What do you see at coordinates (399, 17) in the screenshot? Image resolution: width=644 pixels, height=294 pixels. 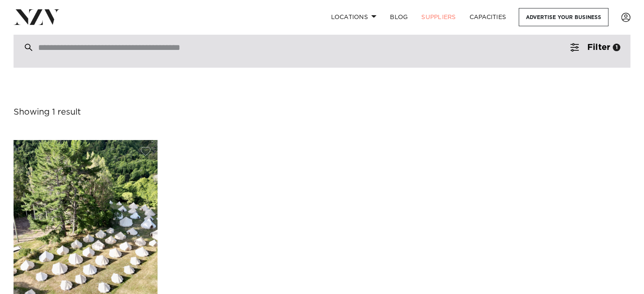 I see `a: BLOG` at bounding box center [399, 17].